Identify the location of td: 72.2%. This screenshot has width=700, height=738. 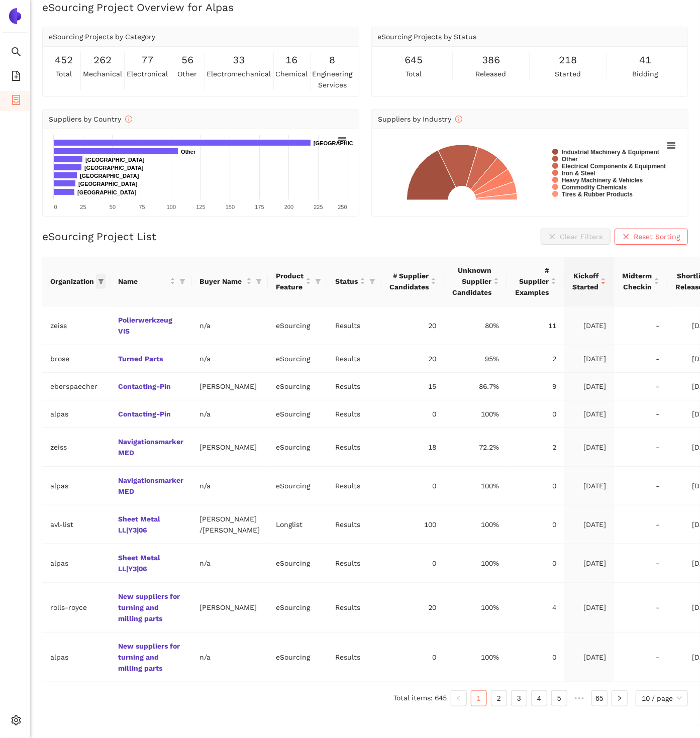
(476, 447).